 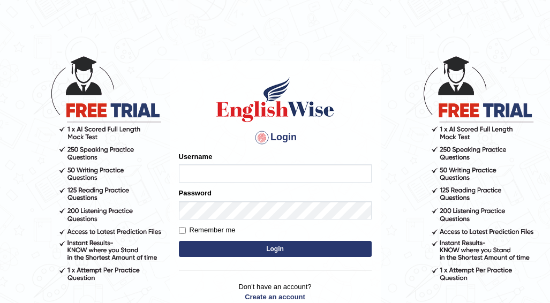 What do you see at coordinates (195, 193) in the screenshot?
I see `label: Password` at bounding box center [195, 193].